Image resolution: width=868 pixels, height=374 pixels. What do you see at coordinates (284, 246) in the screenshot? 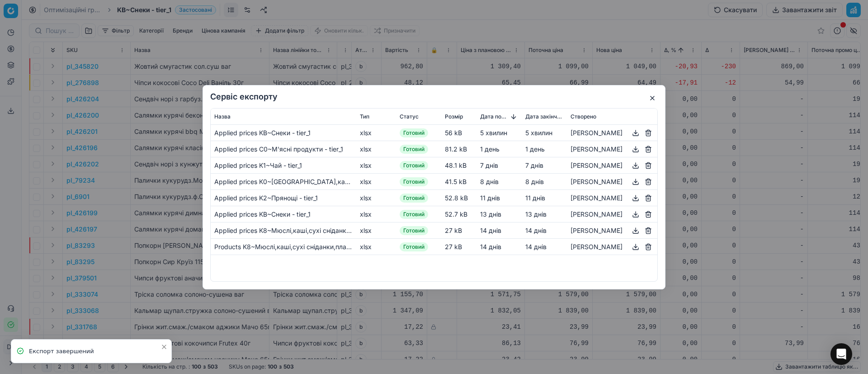
I see `div: Products K8~Мюслі,каші,сухі сніданки,пластівці - tier_1` at bounding box center [284, 246].